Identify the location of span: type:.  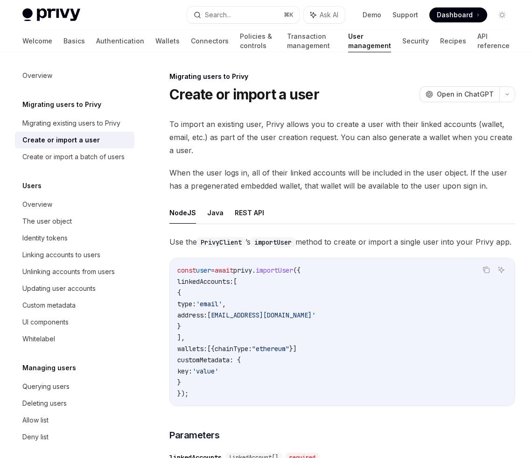
(187, 304).